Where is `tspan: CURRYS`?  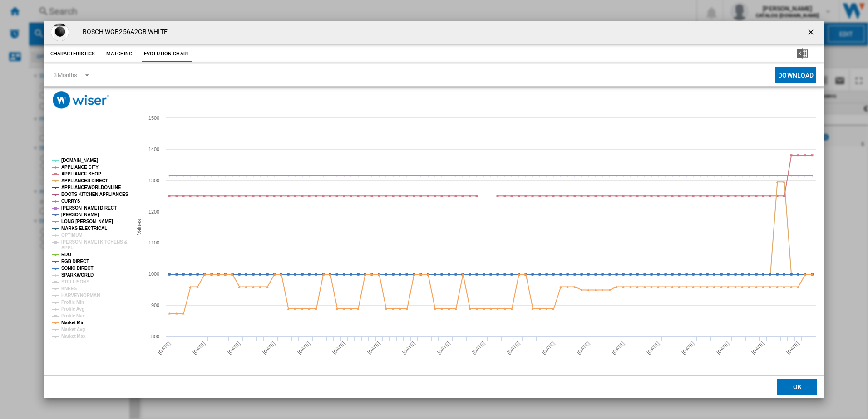 tspan: CURRYS is located at coordinates (71, 201).